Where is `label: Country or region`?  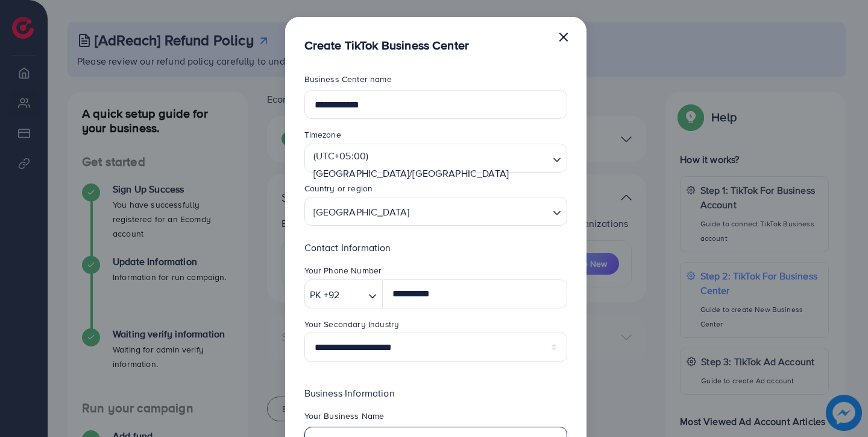
label: Country or region is located at coordinates (339, 188).